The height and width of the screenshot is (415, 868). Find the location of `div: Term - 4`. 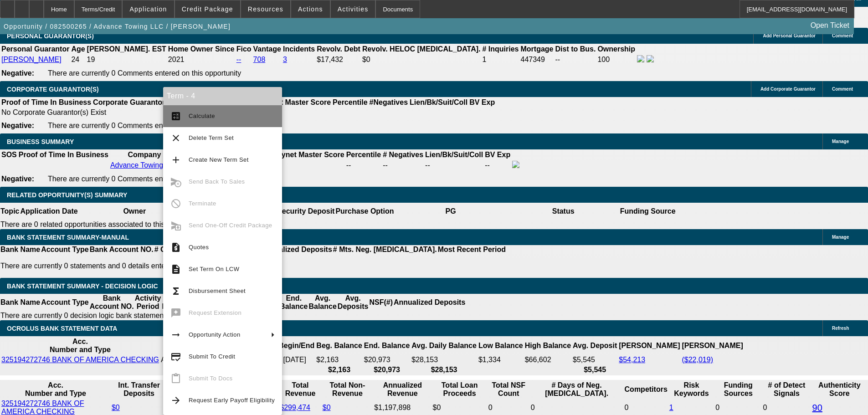

div: Term - 4 is located at coordinates (222, 96).